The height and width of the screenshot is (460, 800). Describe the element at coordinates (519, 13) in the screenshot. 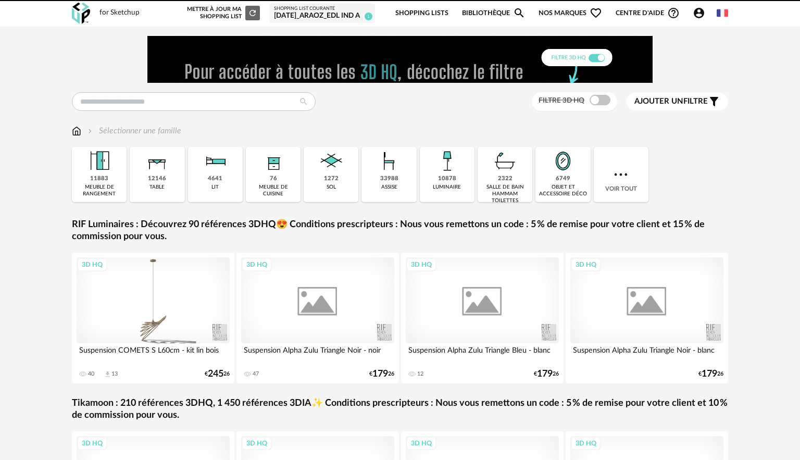

I see `span: Magnify icon` at that location.